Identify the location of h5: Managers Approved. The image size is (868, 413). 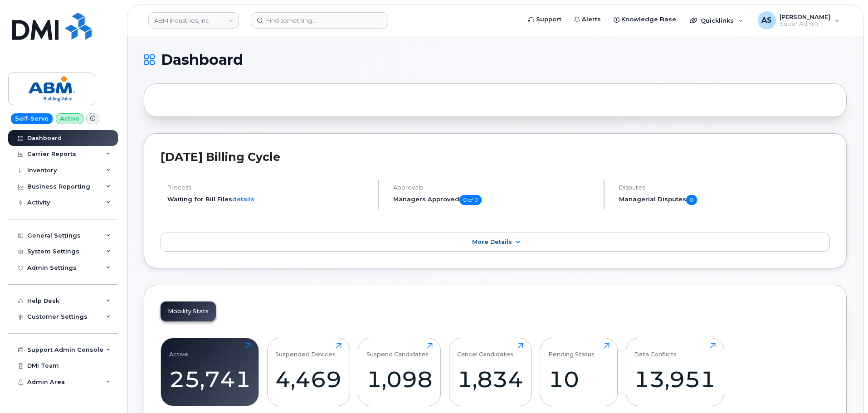
(495, 200).